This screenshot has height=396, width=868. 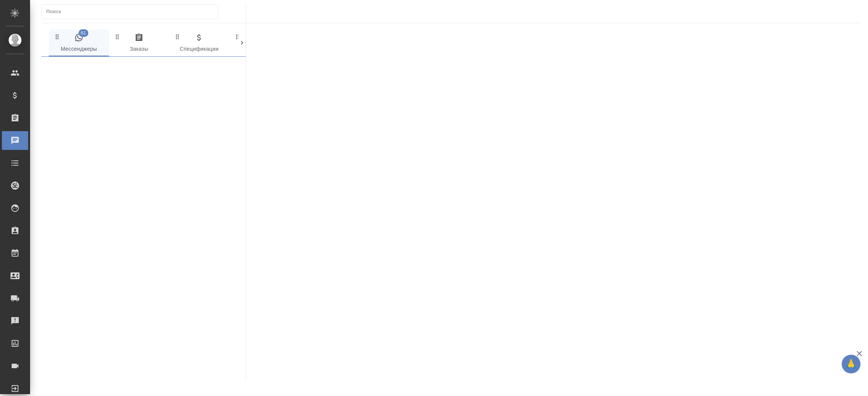 I want to click on span: Спецификации, so click(x=199, y=43).